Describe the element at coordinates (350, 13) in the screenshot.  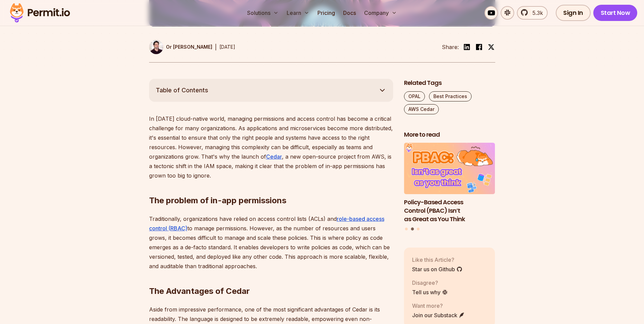
I see `a: Docs` at that location.